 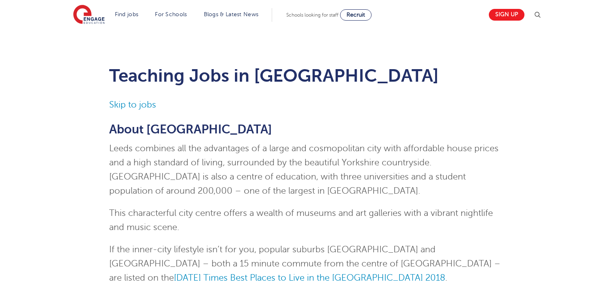 What do you see at coordinates (127, 14) in the screenshot?
I see `a: Find jobs` at bounding box center [127, 14].